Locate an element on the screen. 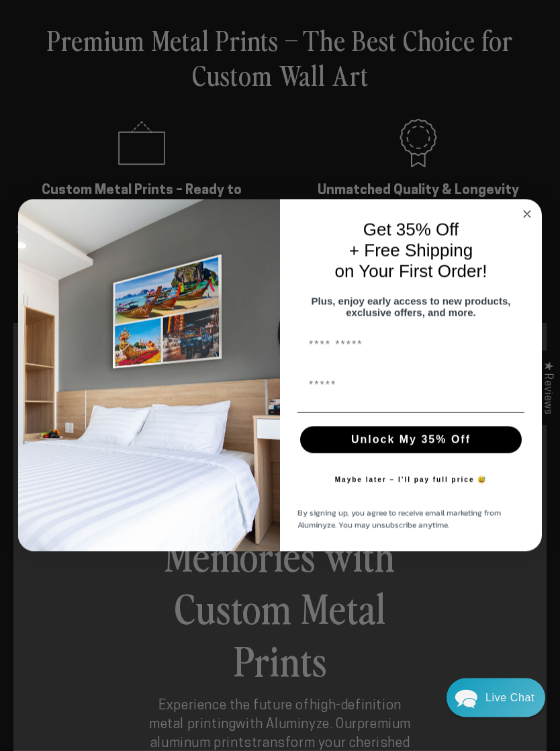 The height and width of the screenshot is (751, 560). div: Chat widget toggle is located at coordinates (495, 698).